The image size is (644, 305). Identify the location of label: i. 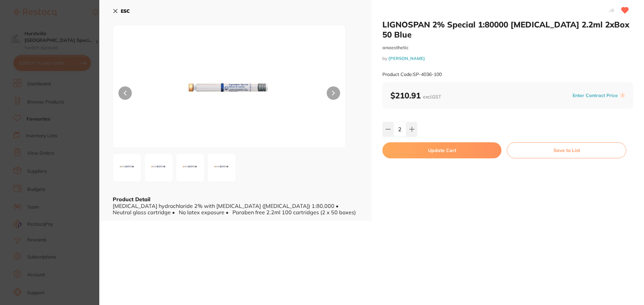
(622, 95).